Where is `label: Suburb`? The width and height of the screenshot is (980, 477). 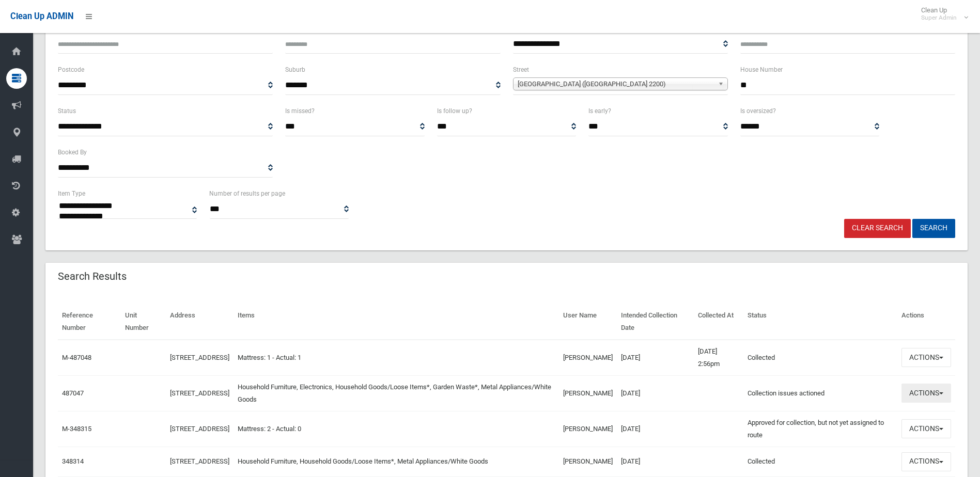 label: Suburb is located at coordinates (295, 69).